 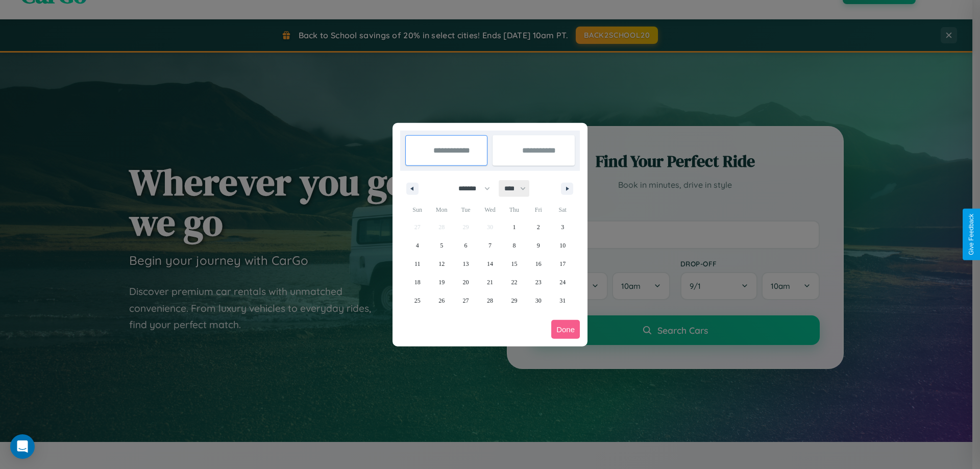 What do you see at coordinates (539, 264) in the screenshot?
I see `span: 16` at bounding box center [539, 264].